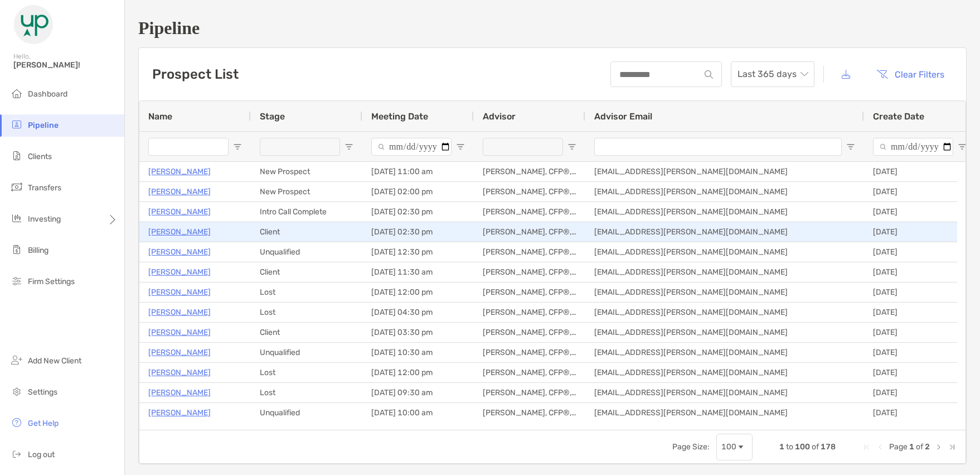 Image resolution: width=980 pixels, height=475 pixels. Describe the element at coordinates (828, 447) in the screenshot. I see `span: 178` at that location.